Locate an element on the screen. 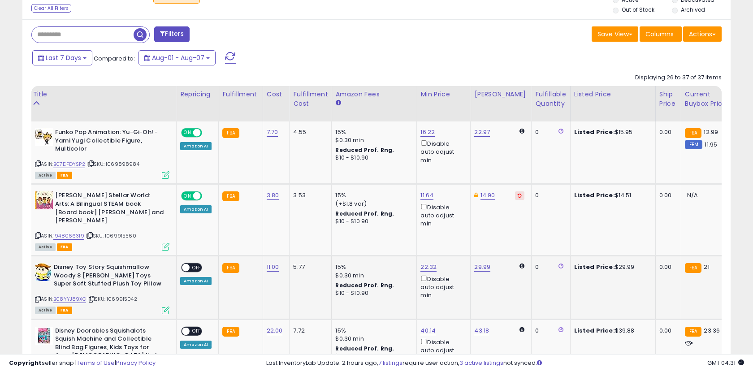 This screenshot has width=753, height=372. div: seller snap | | is located at coordinates (82, 363).